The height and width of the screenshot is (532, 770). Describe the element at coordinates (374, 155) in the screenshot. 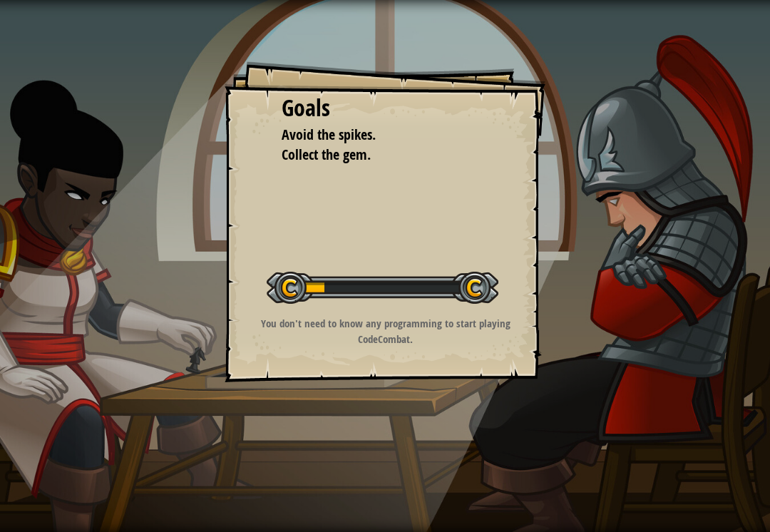

I see `li: Collect the gem.` at that location.